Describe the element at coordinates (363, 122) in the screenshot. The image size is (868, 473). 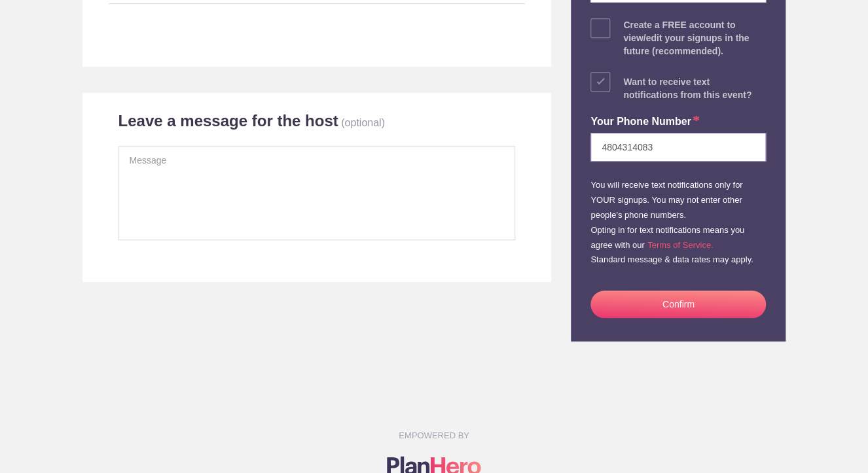
I see `p: (optional)` at that location.